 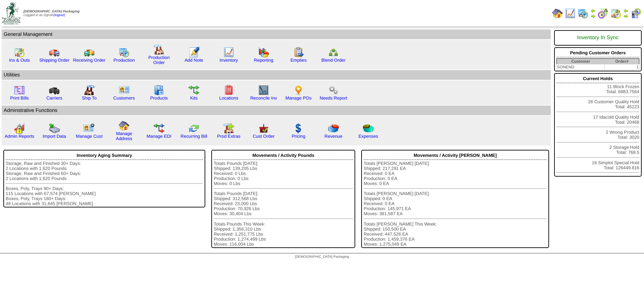 What do you see at coordinates (622, 62) in the screenshot?
I see `th: Order#` at bounding box center [622, 62].